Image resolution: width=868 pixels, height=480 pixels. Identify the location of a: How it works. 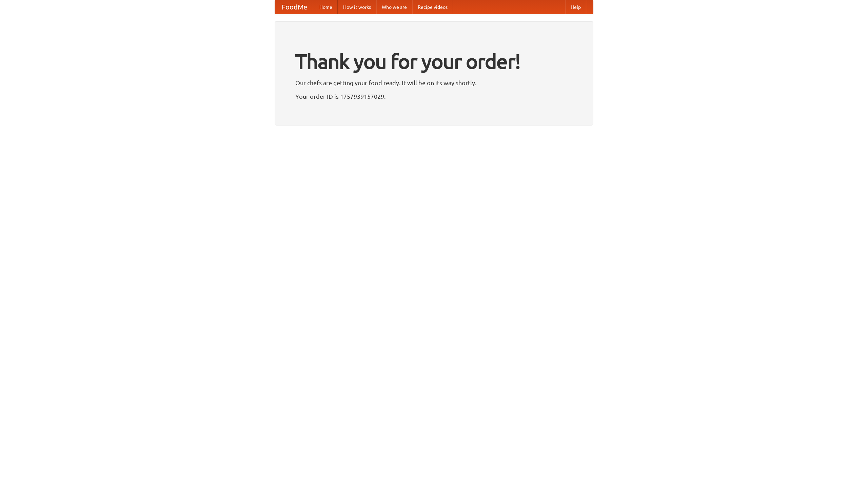
(357, 7).